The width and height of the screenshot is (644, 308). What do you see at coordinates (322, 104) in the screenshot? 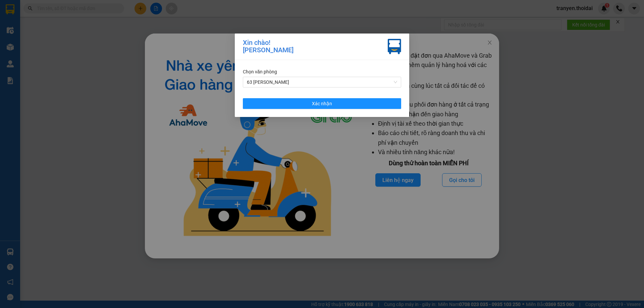
I see `span: Xác nhận` at bounding box center [322, 104].